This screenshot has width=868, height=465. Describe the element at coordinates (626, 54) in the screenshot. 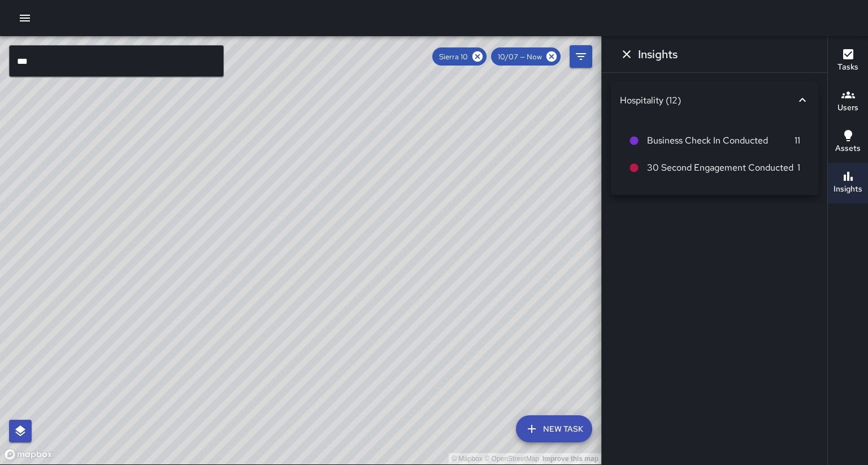

I see `button: Dismiss` at that location.